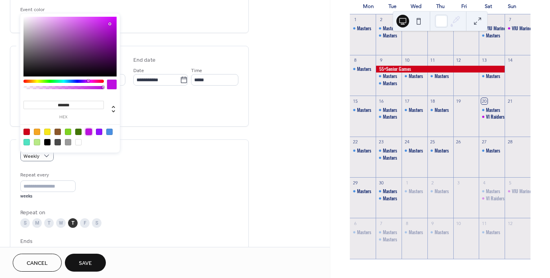 This screenshot has width=550, height=278. Describe the element at coordinates (37, 223) in the screenshot. I see `div: M` at that location.